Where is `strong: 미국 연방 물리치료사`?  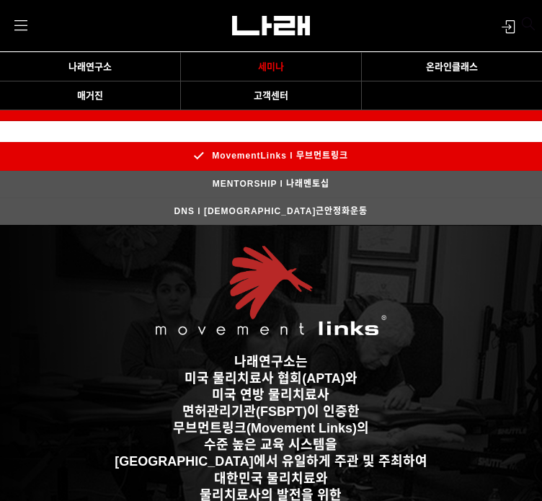
strong: 미국 연방 물리치료사 is located at coordinates (270, 395).